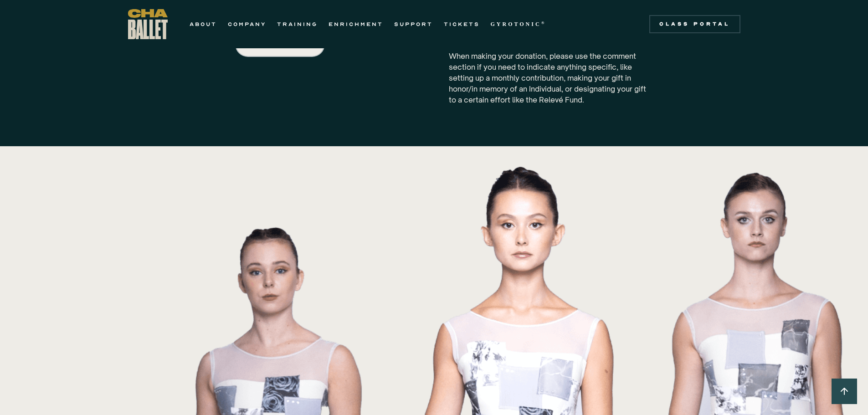 Image resolution: width=868 pixels, height=415 pixels. Describe the element at coordinates (148, 24) in the screenshot. I see `a: home` at that location.